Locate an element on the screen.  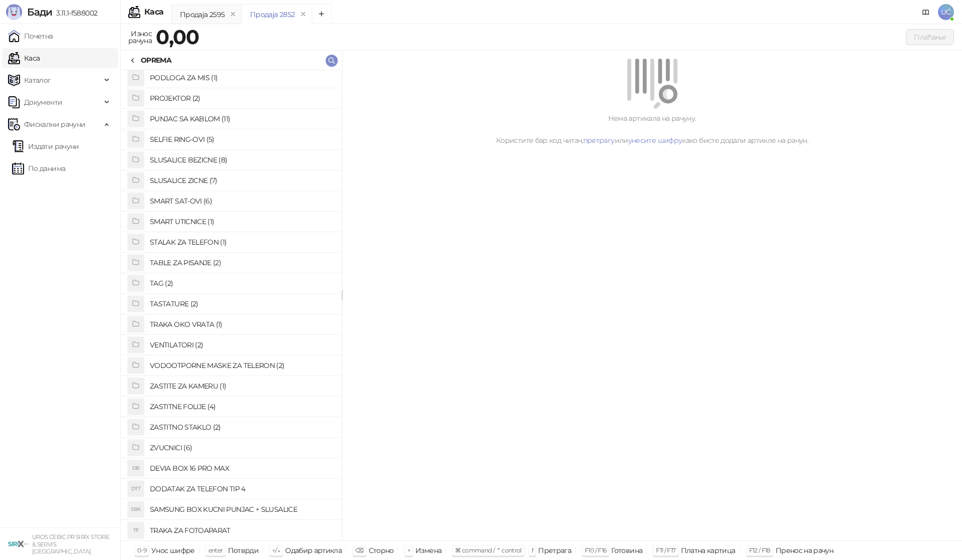
button: Плаћање is located at coordinates (930, 37).